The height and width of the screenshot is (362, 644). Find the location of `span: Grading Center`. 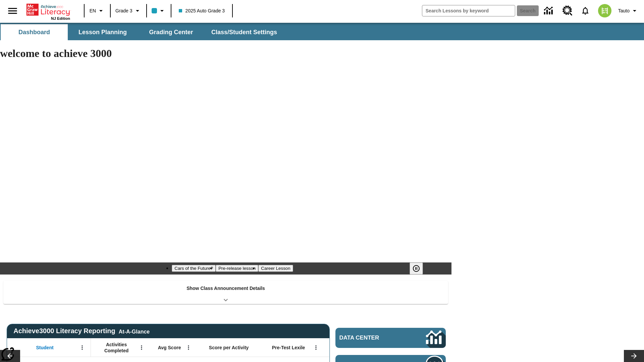

span: Grading Center is located at coordinates (171, 32).